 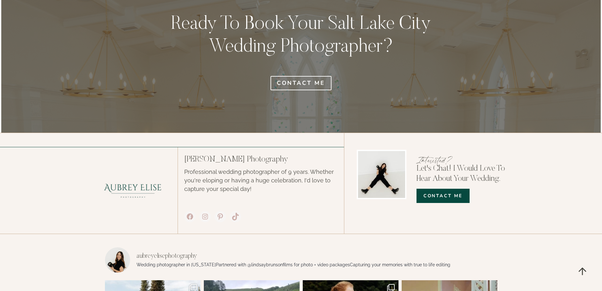 I want to click on span: COntact Me, so click(x=443, y=196).